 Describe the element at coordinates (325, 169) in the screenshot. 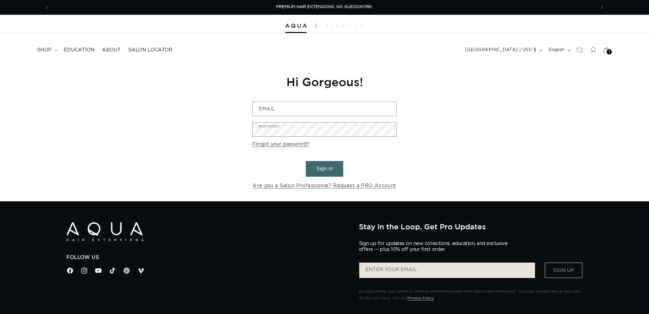

I see `button: Sign in` at that location.